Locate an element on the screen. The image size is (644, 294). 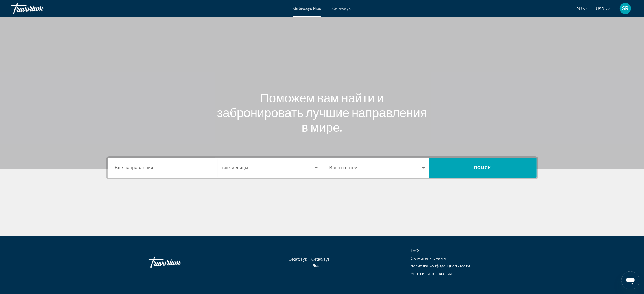
span: Поиск is located at coordinates (483, 168).